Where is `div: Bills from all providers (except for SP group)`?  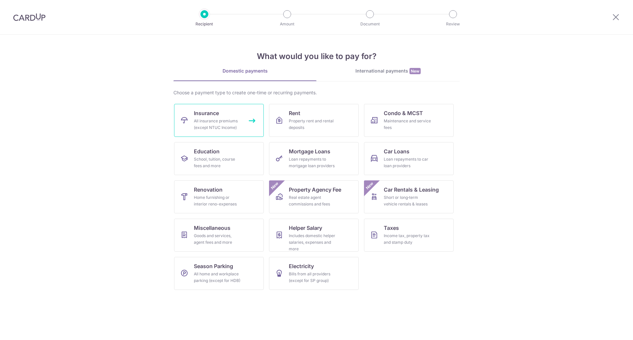
div: Bills from all providers (except for SP group) is located at coordinates (313, 277).